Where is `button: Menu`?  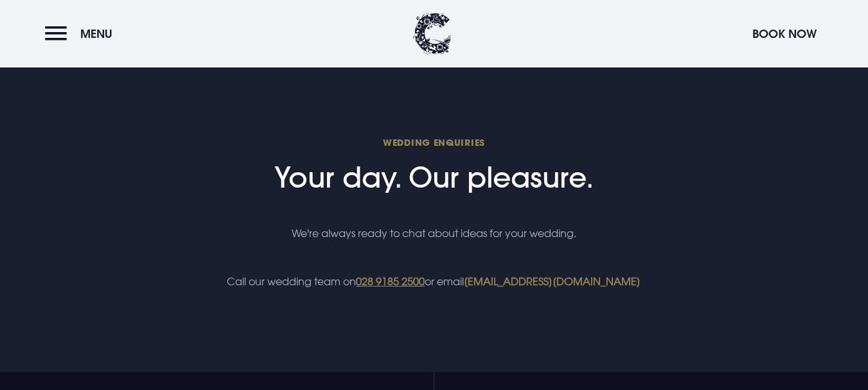
button: Menu is located at coordinates (81, 33).